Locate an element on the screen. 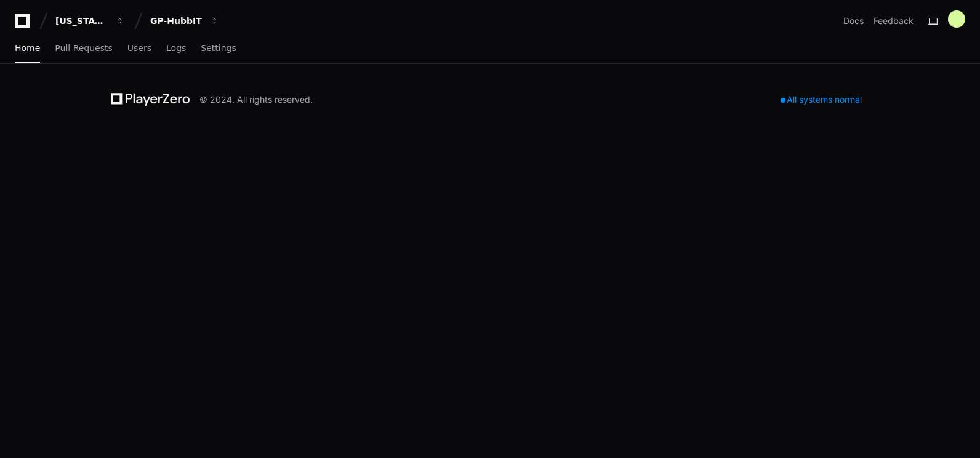  a: Pull Requests is located at coordinates (83, 49).